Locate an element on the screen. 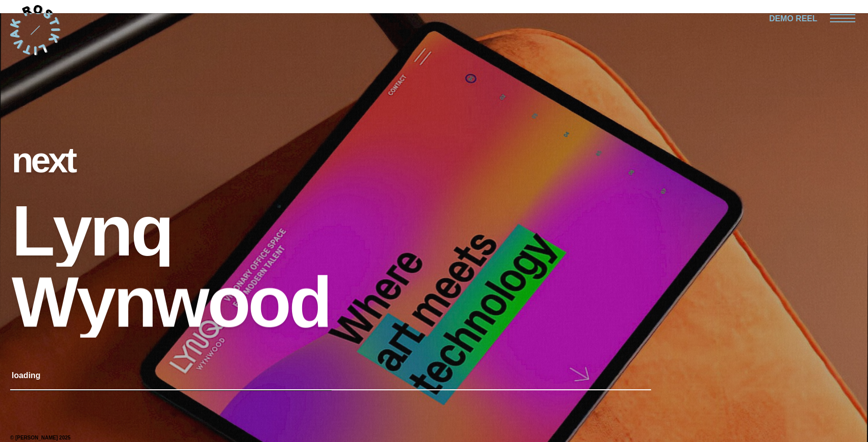 The width and height of the screenshot is (868, 442). div: x is located at coordinates (57, 160).